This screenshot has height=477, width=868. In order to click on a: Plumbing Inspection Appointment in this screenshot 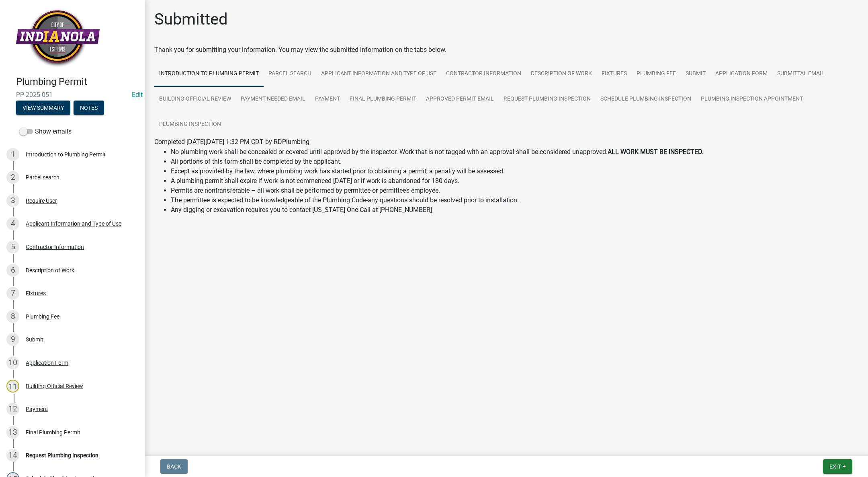, I will do `click(752, 100)`.